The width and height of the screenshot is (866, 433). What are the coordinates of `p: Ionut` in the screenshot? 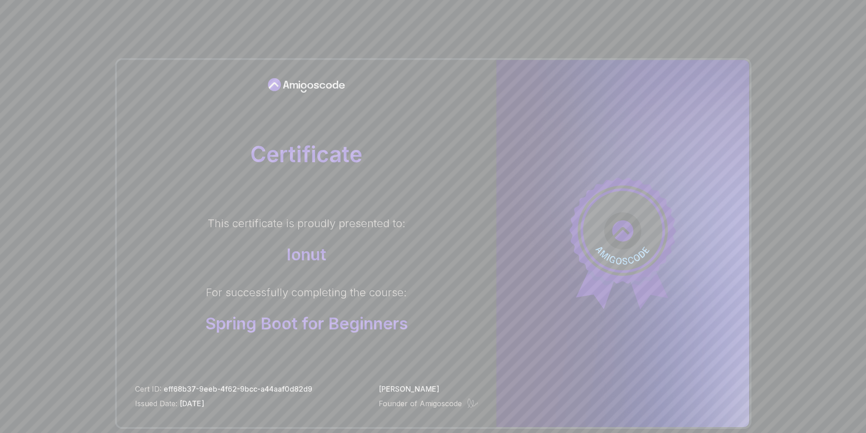 It's located at (306, 255).